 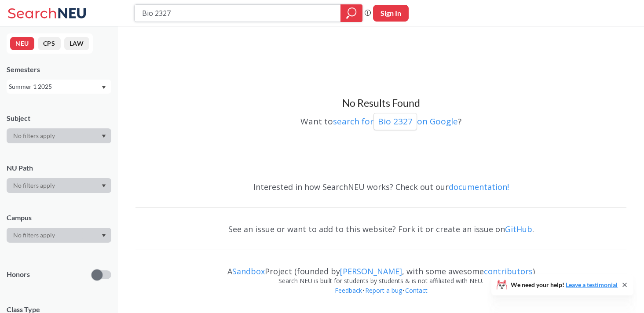 What do you see at coordinates (352, 13) in the screenshot?
I see `div: magnifying glass` at bounding box center [352, 13].